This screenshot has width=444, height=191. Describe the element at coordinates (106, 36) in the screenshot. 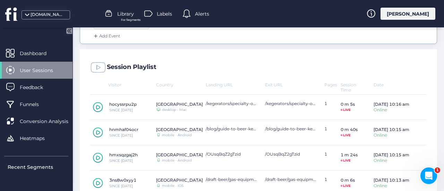

I see `div: Add Event` at that location.